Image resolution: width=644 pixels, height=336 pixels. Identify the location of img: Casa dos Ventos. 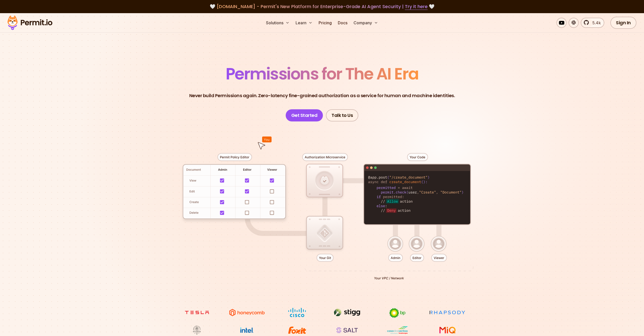
(397, 330).